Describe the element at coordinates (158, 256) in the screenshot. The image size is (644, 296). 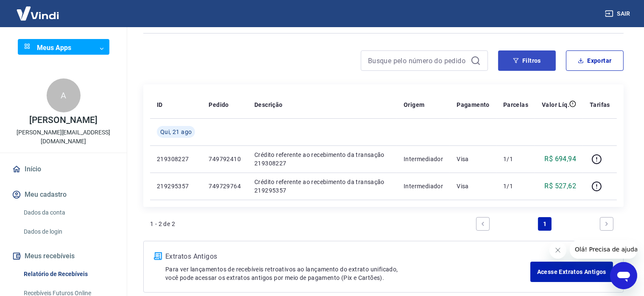
I see `img: ícone` at that location.